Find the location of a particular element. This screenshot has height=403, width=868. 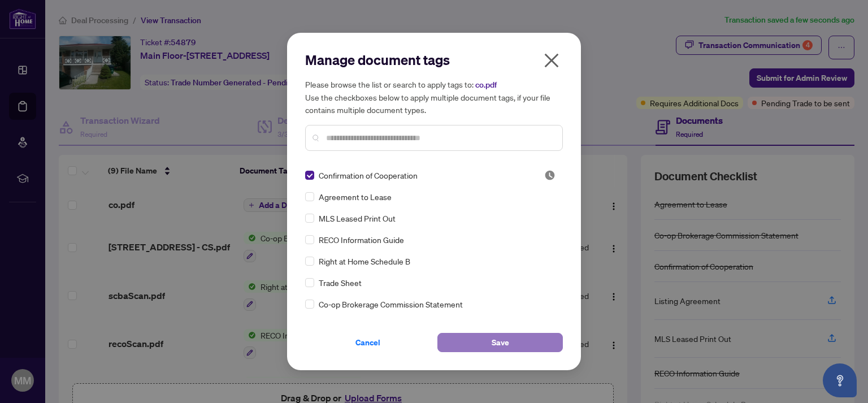

span: RECO Information Guide is located at coordinates (362, 240).